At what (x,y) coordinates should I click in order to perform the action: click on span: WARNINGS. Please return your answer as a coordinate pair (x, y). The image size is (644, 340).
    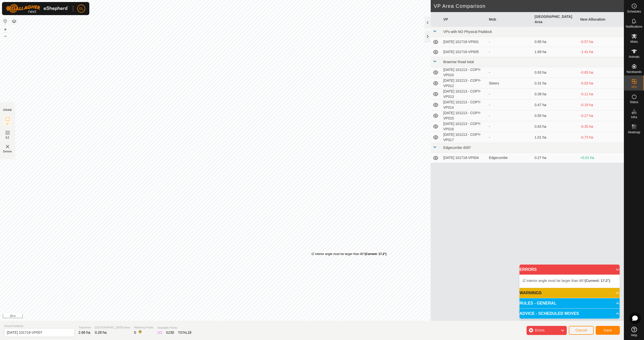
    Looking at the image, I should click on (531, 293).